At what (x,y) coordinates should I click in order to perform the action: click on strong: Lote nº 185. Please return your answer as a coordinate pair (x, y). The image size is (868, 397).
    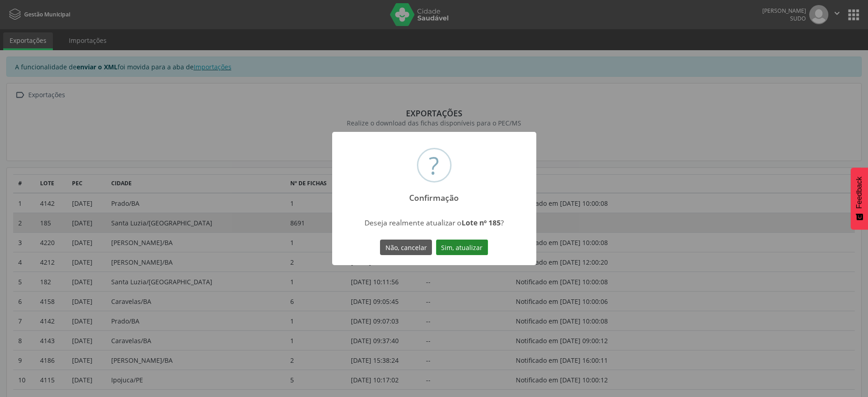
    Looking at the image, I should click on (481, 223).